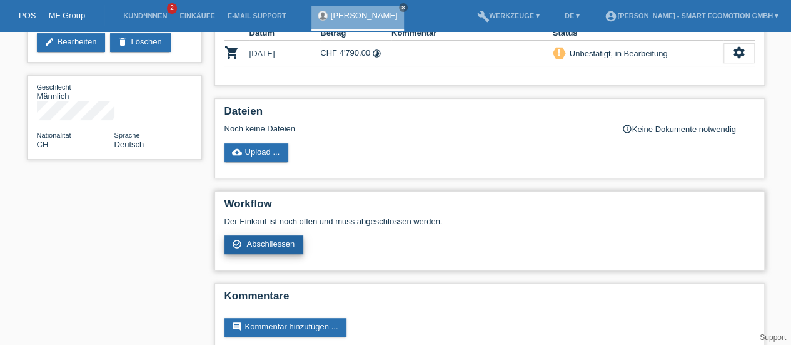 Image resolution: width=791 pixels, height=345 pixels. I want to click on h2: Workflow, so click(490, 207).